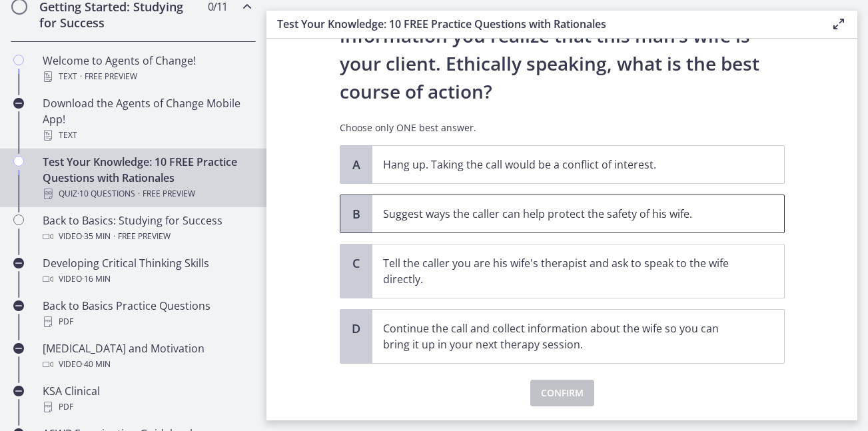  I want to click on p: Continue the call and collect information about the wife so you can bring it up in your next ther..., so click(565, 336).